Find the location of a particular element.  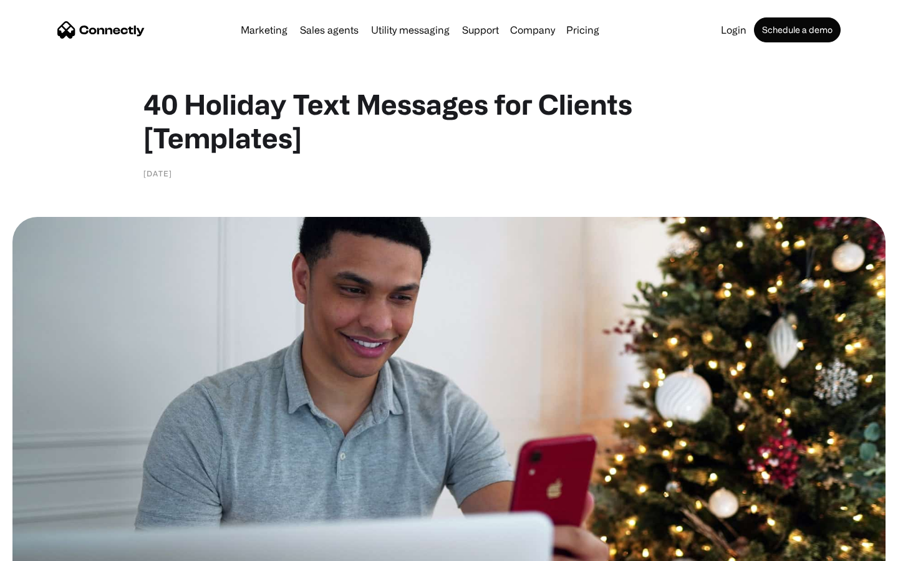

a: Marketing is located at coordinates (264, 30).